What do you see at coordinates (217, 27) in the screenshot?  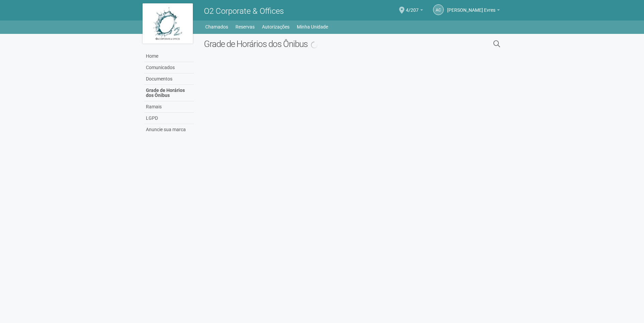 I see `a: Chamados` at bounding box center [217, 27].